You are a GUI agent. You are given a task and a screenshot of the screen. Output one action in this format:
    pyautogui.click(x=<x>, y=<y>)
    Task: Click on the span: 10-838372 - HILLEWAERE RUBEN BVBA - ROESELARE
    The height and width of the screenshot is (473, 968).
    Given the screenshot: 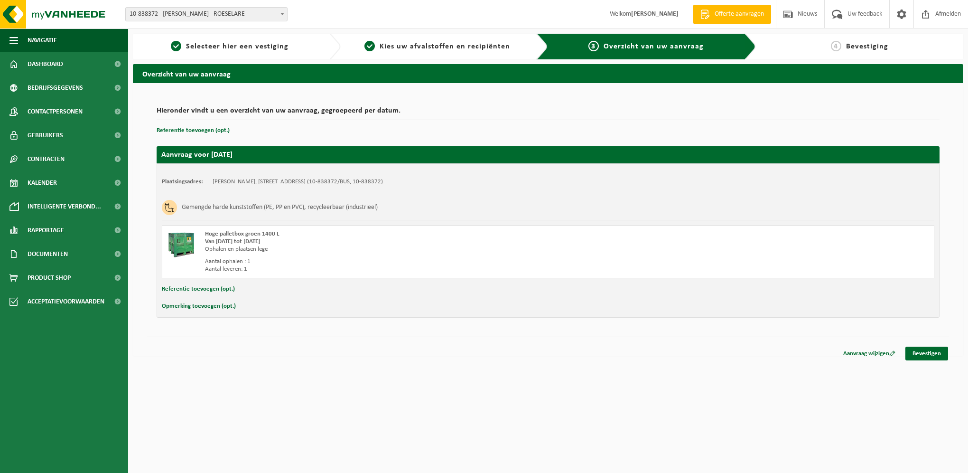 What is the action you would take?
    pyautogui.click(x=206, y=14)
    